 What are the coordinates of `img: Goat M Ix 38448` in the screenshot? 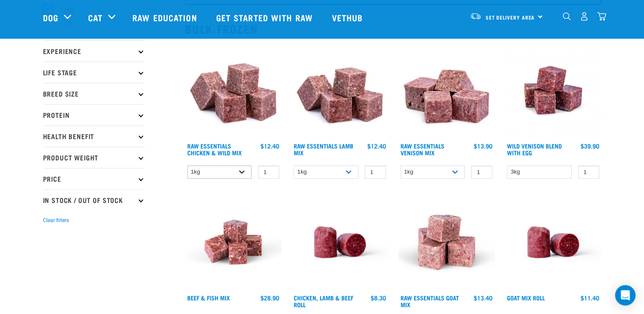 It's located at (446, 242).